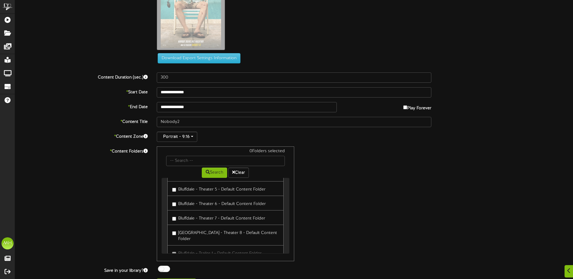 The width and height of the screenshot is (573, 279). Describe the element at coordinates (417, 107) in the screenshot. I see `label: Play Forever` at that location.